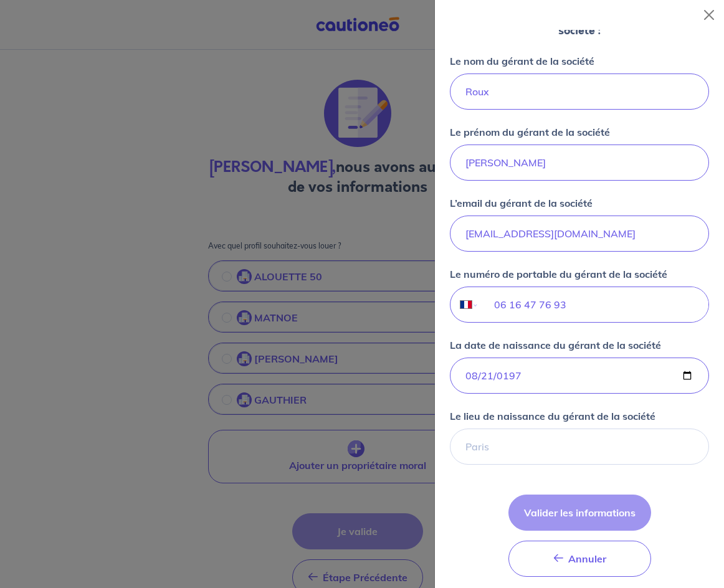 The image size is (724, 588). What do you see at coordinates (579, 559) in the screenshot?
I see `button: Annuler` at bounding box center [579, 559].